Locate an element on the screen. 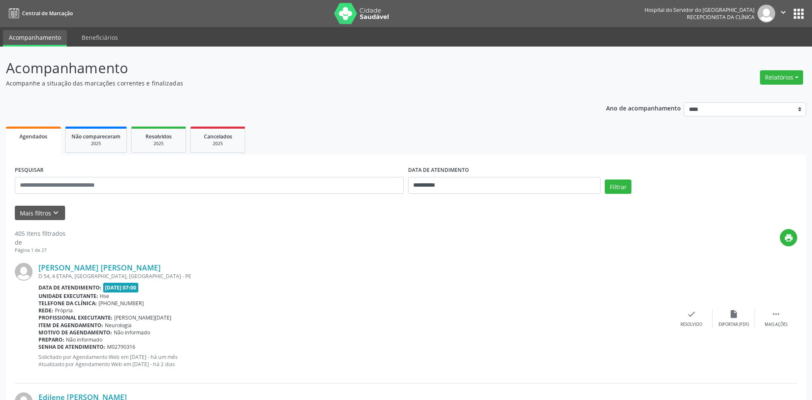 This screenshot has height=400, width=812. i: check is located at coordinates (691, 314).